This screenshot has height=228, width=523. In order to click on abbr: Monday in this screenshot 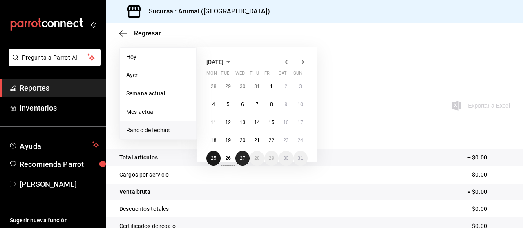, I will do `click(212, 75)`.